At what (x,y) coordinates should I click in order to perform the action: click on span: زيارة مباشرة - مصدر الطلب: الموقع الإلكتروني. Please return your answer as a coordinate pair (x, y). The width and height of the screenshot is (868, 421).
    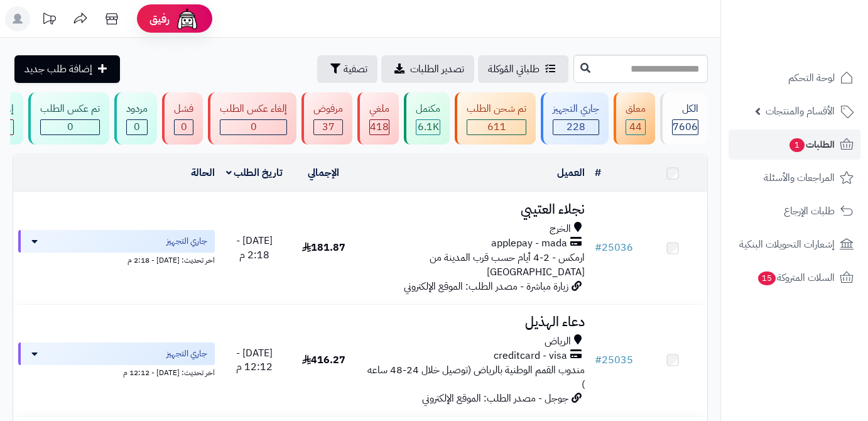
    Looking at the image, I should click on (486, 286).